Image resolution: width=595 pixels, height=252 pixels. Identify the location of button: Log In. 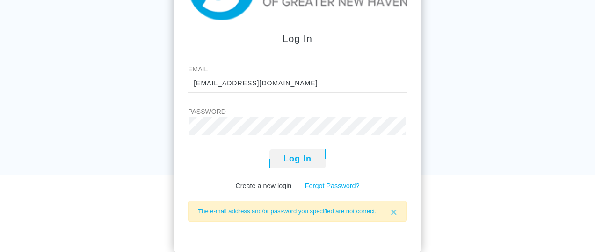
(297, 159).